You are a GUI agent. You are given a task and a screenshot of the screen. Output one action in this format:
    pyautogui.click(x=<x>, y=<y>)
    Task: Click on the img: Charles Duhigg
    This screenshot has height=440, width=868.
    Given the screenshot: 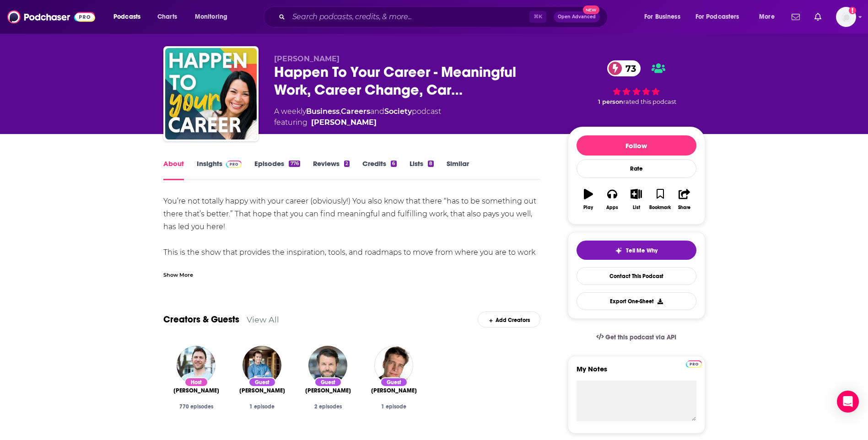 What is the action you would take?
    pyautogui.click(x=328, y=365)
    